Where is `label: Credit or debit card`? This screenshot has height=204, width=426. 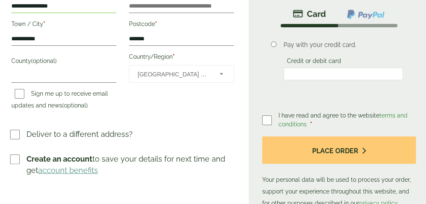 label: Credit or debit card is located at coordinates (314, 62).